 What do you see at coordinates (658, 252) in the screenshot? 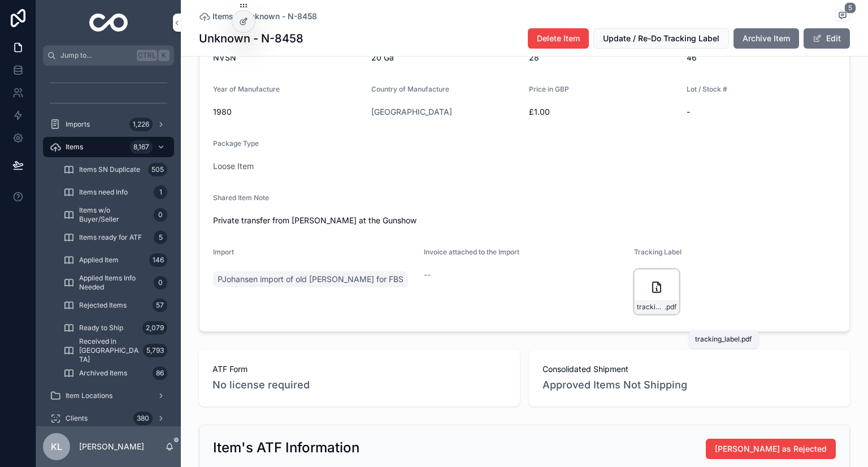
I see `span: Tracking Label` at bounding box center [658, 252].